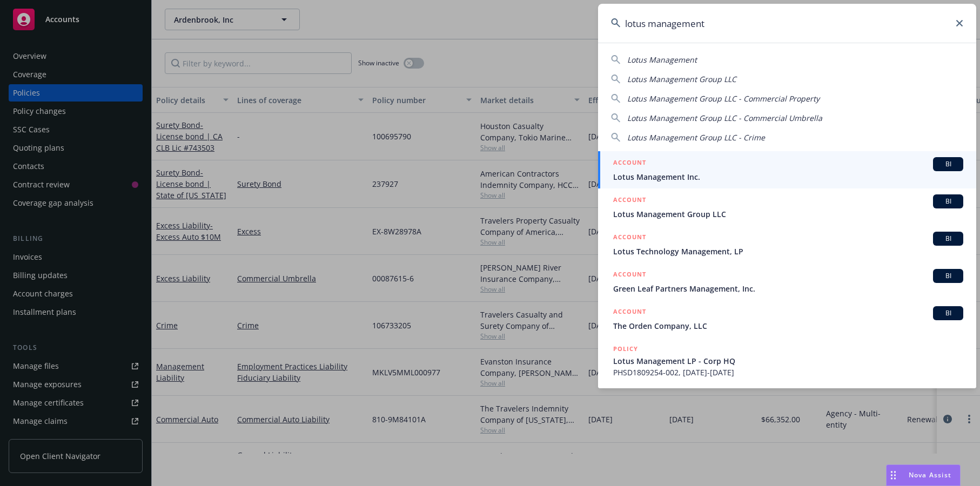 The image size is (980, 486). Describe the element at coordinates (787, 319) in the screenshot. I see `a: ACCOUNTBIThe Orden Company, LLC` at that location.